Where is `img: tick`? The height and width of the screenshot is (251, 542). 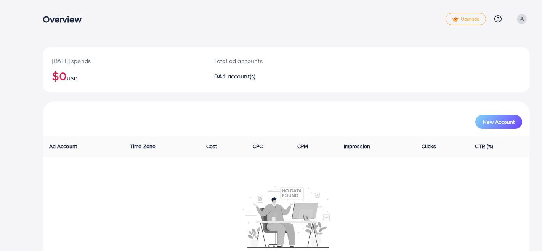
img: tick is located at coordinates (455, 19).